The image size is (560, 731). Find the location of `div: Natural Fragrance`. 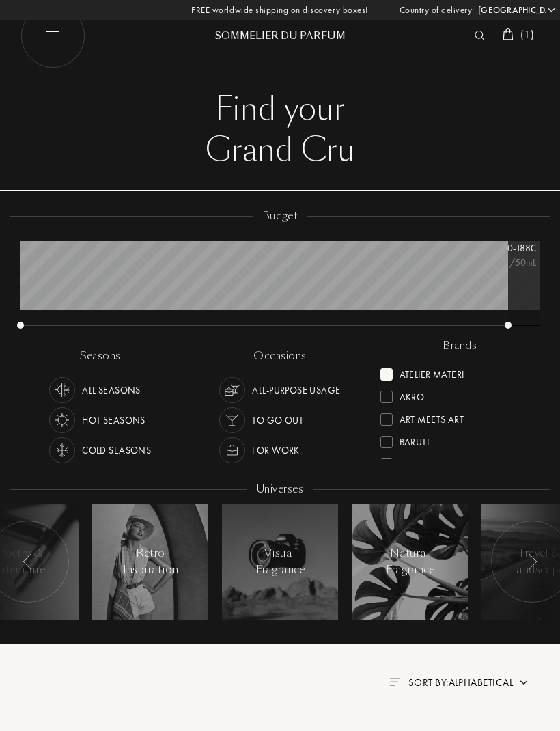

div: Natural Fragrance is located at coordinates (410, 562).